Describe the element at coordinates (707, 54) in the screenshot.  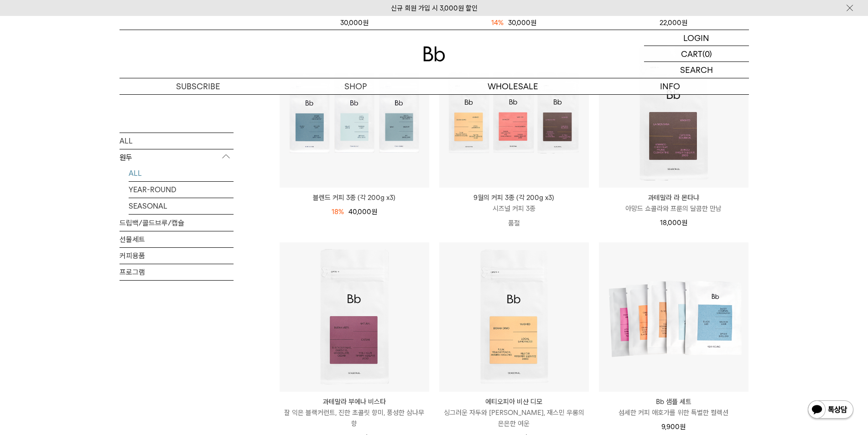
I see `p: (0)` at that location.